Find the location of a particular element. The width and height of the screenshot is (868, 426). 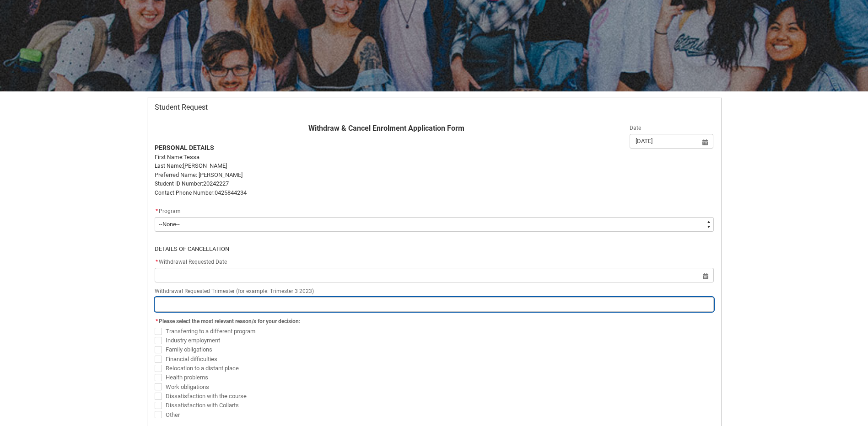

span: Withdrawal Requested Date is located at coordinates (190, 262).